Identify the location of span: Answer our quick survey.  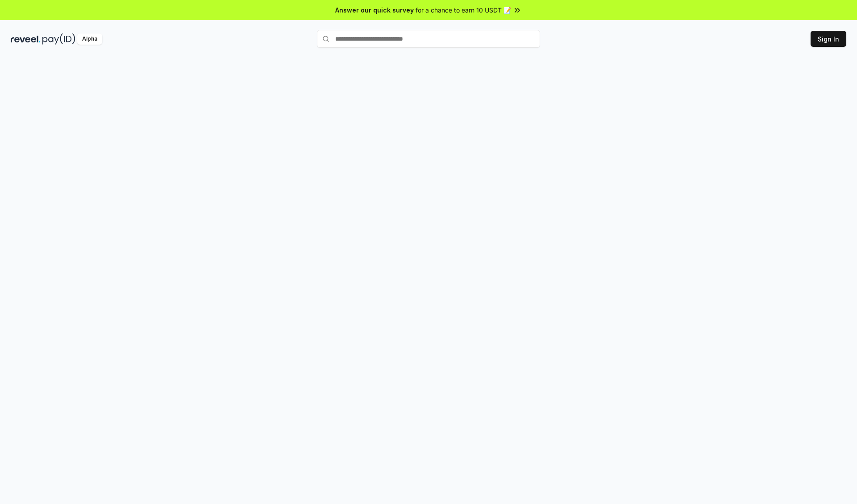
(375, 10).